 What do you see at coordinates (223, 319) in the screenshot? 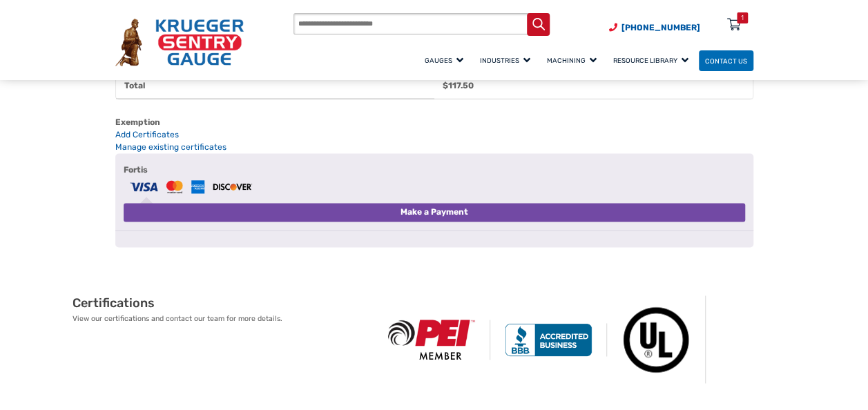
I see `p: View our certifications and contact our team for more details.` at bounding box center [223, 319].